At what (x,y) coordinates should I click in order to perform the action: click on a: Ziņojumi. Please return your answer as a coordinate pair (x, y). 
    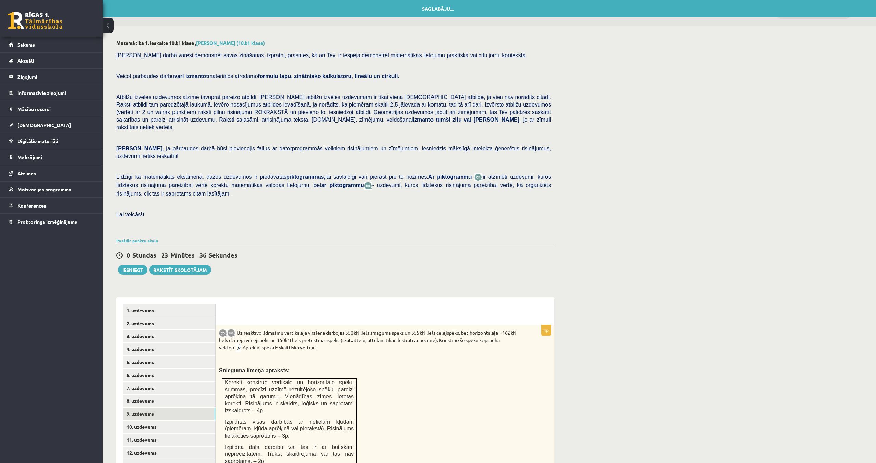
    Looking at the image, I should click on (51, 77).